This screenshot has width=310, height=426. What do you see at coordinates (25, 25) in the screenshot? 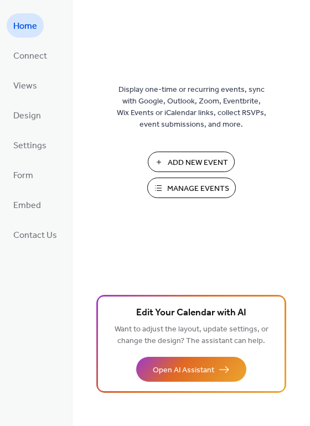
I see `a: Home` at bounding box center [25, 25].